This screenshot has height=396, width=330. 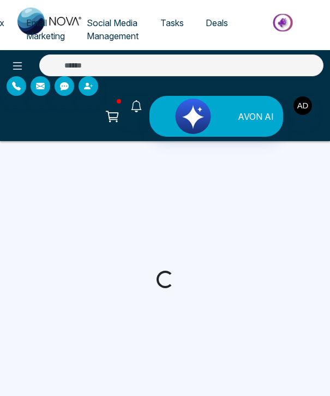 What do you see at coordinates (283, 22) in the screenshot?
I see `img: Market-place.gif` at bounding box center [283, 22].